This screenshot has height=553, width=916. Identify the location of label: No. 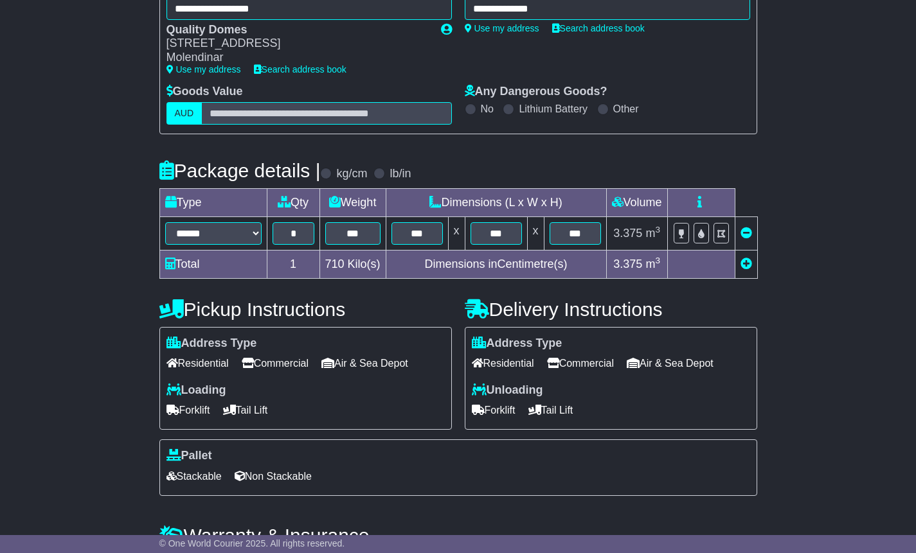
(487, 109).